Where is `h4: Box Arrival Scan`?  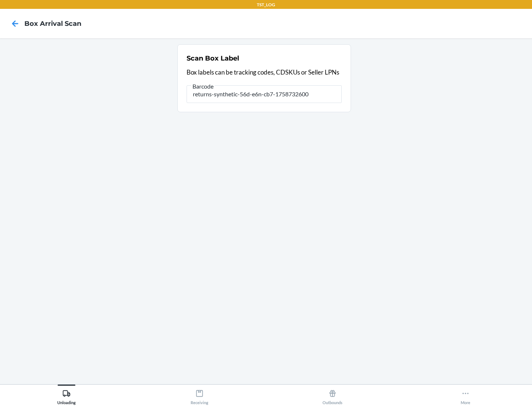
h4: Box Arrival Scan is located at coordinates (53, 23).